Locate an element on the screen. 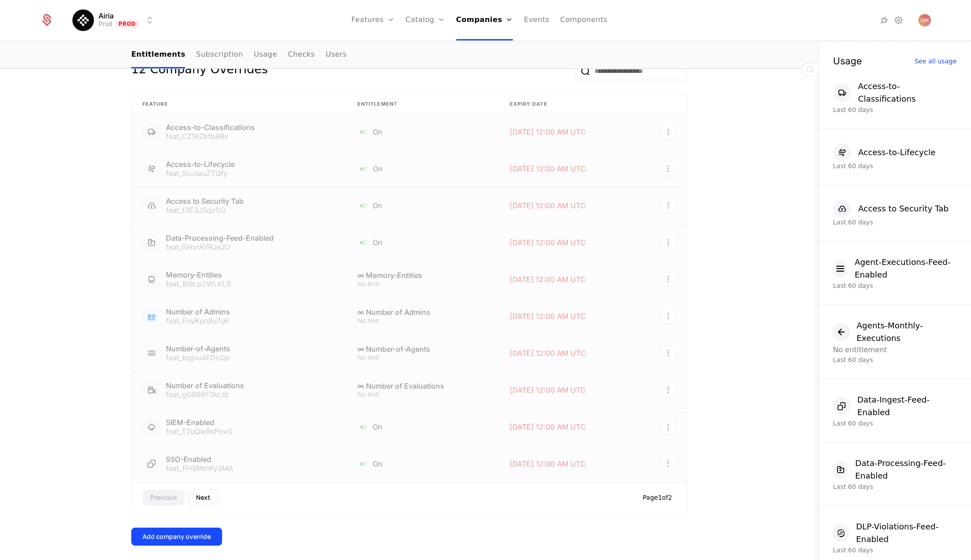  div: feat_GHvrAVRJeJU is located at coordinates (220, 247).